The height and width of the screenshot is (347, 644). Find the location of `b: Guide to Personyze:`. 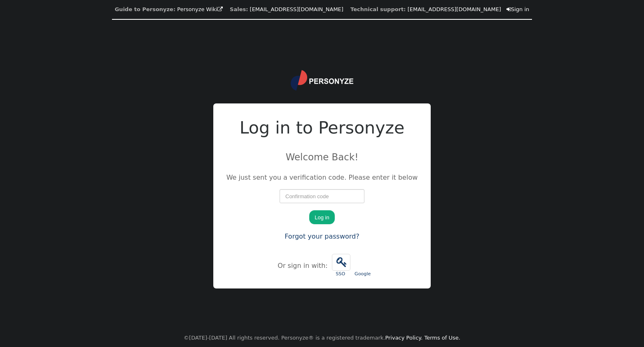

b: Guide to Personyze: is located at coordinates (145, 9).